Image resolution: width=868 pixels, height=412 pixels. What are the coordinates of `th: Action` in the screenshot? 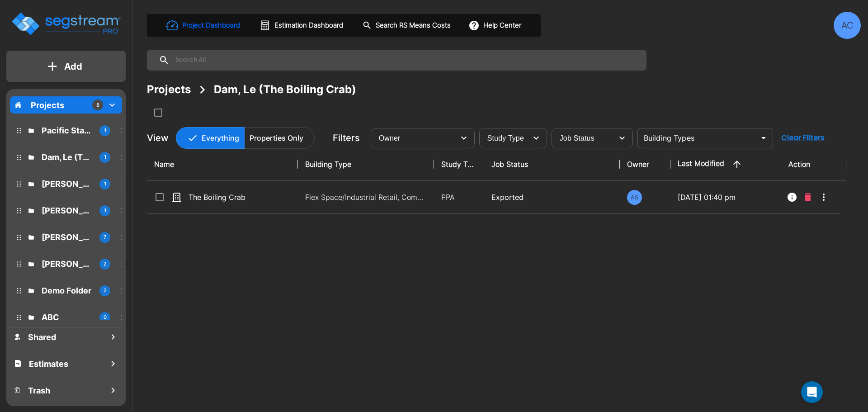 It's located at (814, 164).